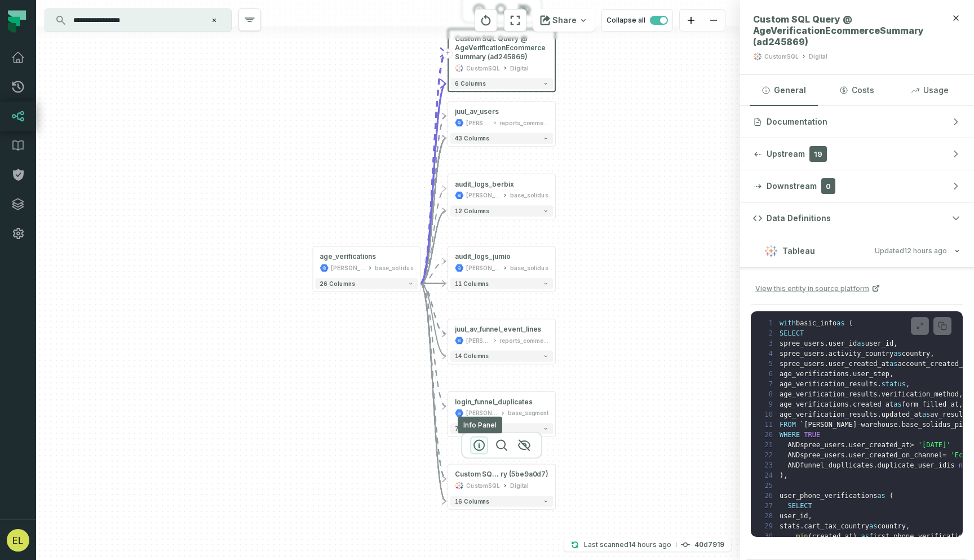 This screenshot has width=974, height=560. What do you see at coordinates (650, 544) in the screenshot?
I see `relative-time: Sep 30, 2025, 11:32 PM EDT` at bounding box center [650, 544].